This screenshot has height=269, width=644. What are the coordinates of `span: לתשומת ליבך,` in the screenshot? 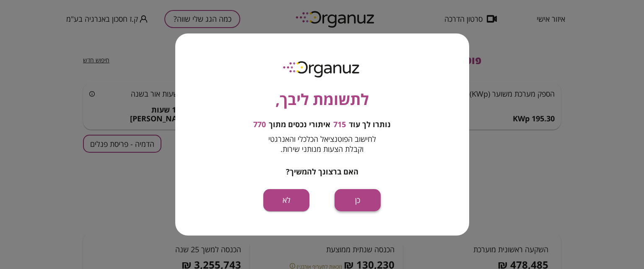 It's located at (322, 100).